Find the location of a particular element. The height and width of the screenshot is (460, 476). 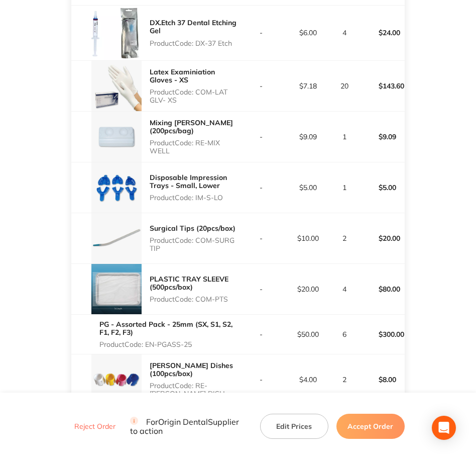

p: Product Code: RE-MIX WELL is located at coordinates (194, 146).